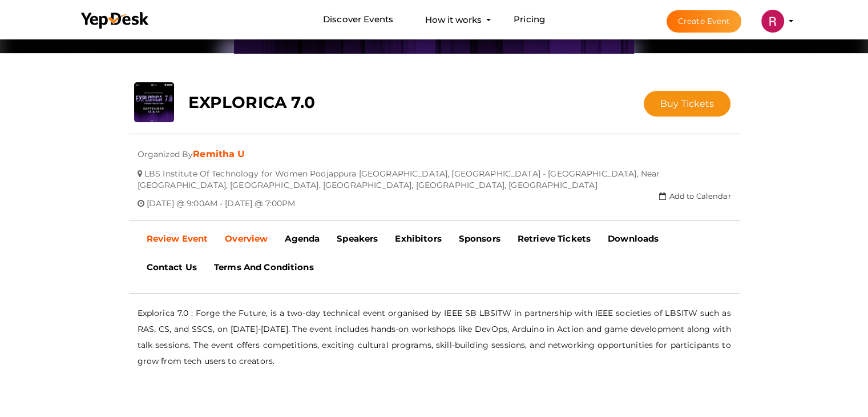 This screenshot has height=417, width=868. I want to click on a: Agenda, so click(302, 239).